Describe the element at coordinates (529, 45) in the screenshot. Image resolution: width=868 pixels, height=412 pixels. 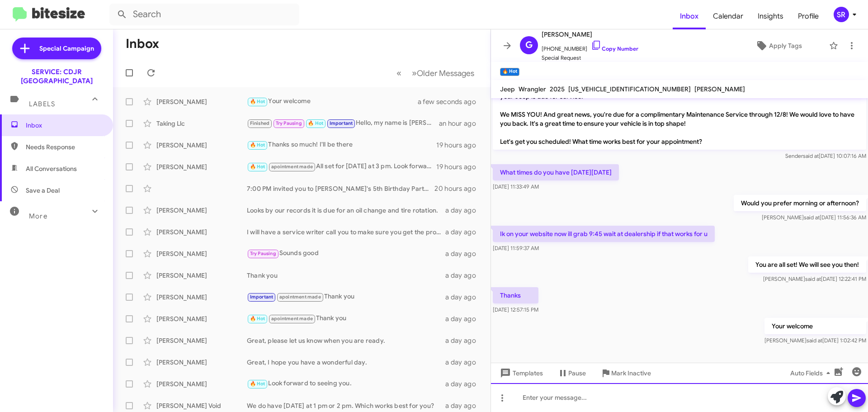
I see `span: G` at that location.